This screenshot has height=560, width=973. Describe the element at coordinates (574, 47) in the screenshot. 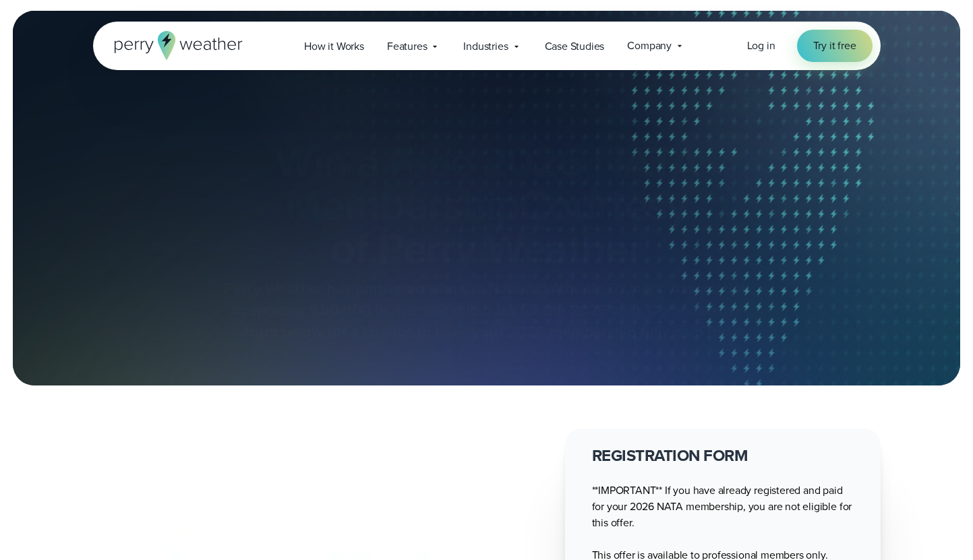

I see `span: Case Studies` at that location.